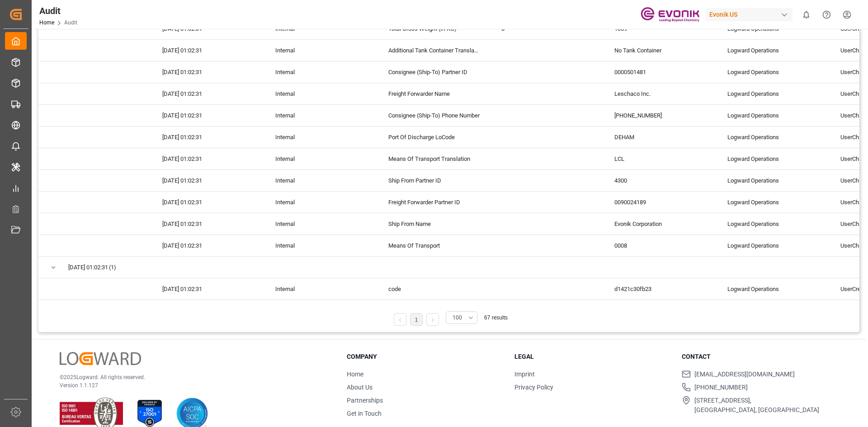 This screenshot has width=868, height=427. What do you see at coordinates (434, 50) in the screenshot?
I see `div: Additional Tank Container Translation` at bounding box center [434, 50].